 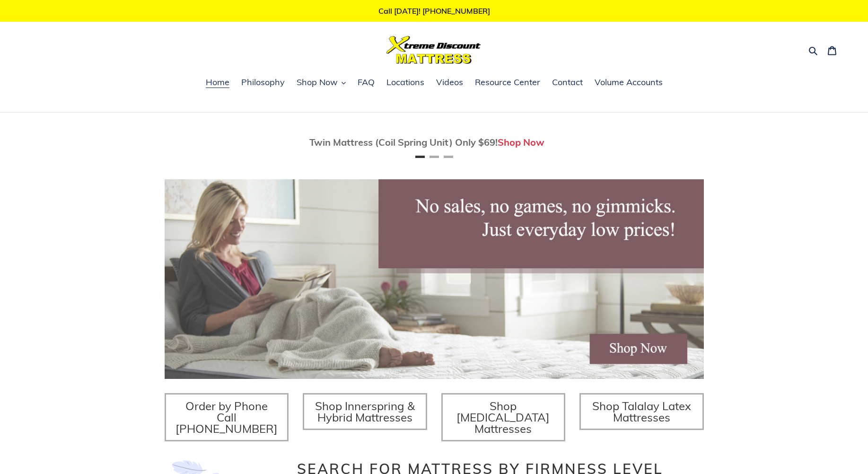 What do you see at coordinates (405, 83) in the screenshot?
I see `a: Locations` at bounding box center [405, 83].